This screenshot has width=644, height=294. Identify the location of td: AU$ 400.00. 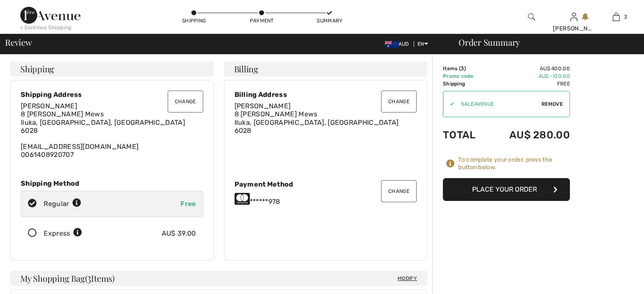
(529, 69).